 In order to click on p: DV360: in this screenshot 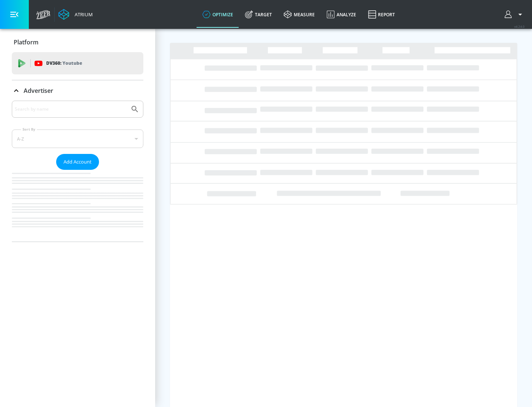, I will do `click(64, 63)`.